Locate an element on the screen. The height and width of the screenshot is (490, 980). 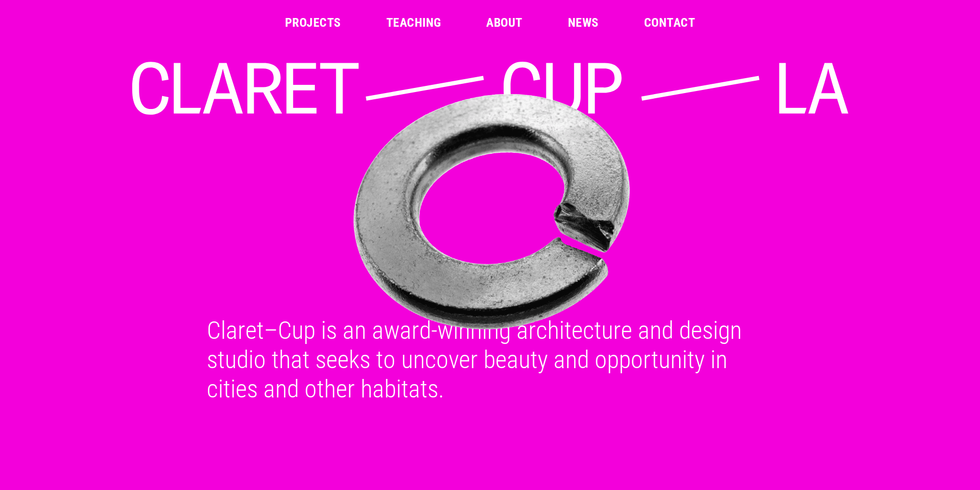
div: Claret–Cup is an award-winning architecture and design studio that seeks to uncover beauty and op... is located at coordinates (490, 359).